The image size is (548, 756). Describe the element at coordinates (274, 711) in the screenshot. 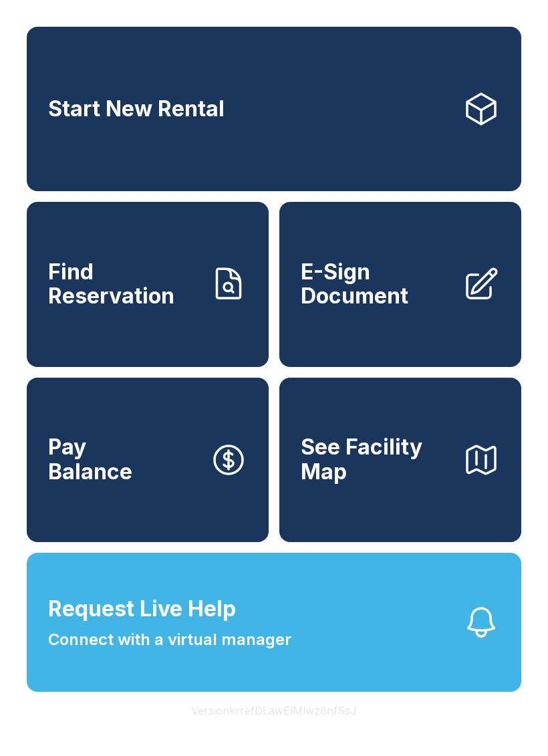

I see `button: VersionkrrefDLawElMlwz8nfSsJ` at that location.